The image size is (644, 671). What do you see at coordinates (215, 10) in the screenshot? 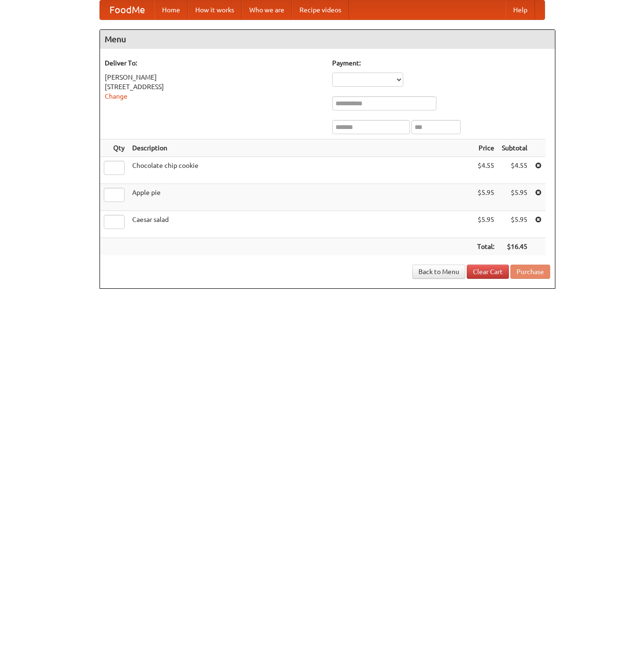
I see `a: How it works` at bounding box center [215, 10].